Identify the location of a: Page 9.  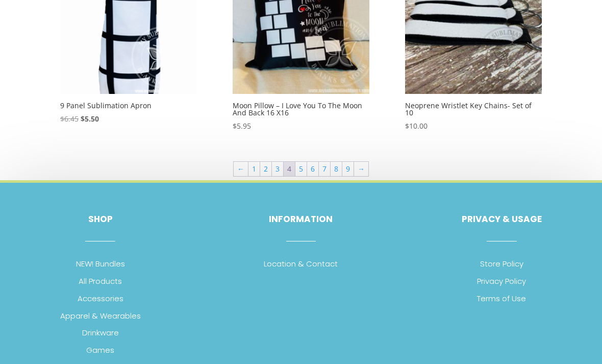
(348, 169).